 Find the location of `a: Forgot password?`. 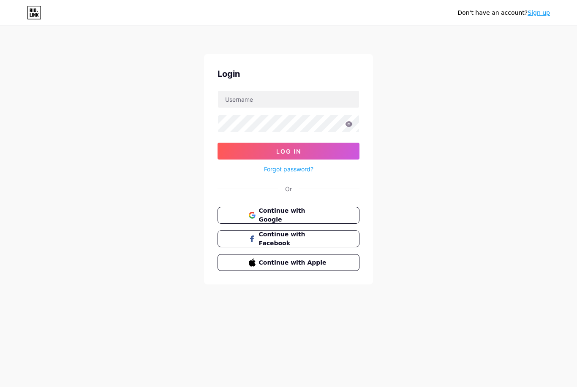

a: Forgot password? is located at coordinates (288, 169).